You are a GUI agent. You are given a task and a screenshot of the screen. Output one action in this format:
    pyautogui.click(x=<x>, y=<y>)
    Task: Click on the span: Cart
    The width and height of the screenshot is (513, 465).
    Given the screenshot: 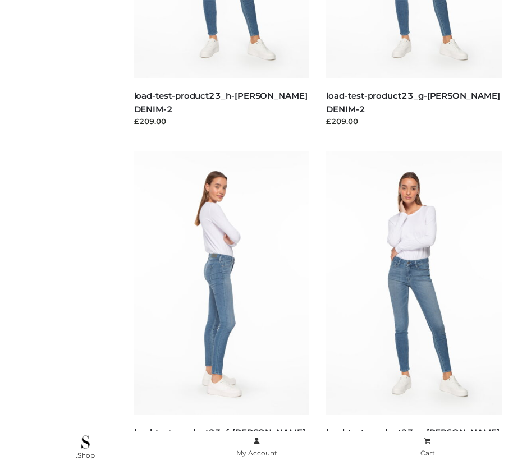 What is the action you would take?
    pyautogui.click(x=428, y=453)
    